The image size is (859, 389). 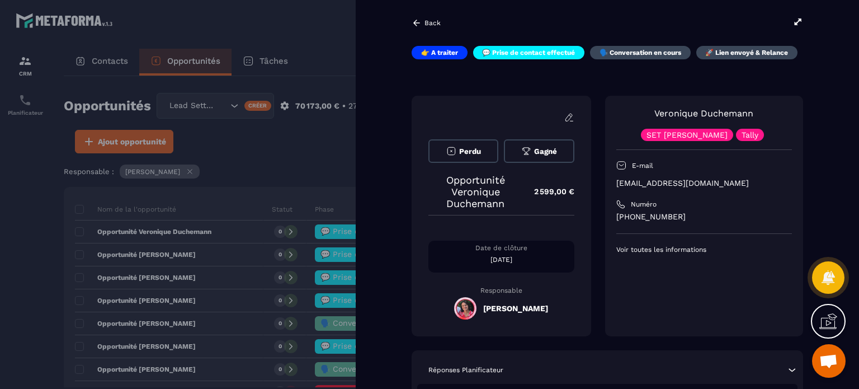 I want to click on p: Opportunité Veronique Duchemann, so click(x=475, y=191).